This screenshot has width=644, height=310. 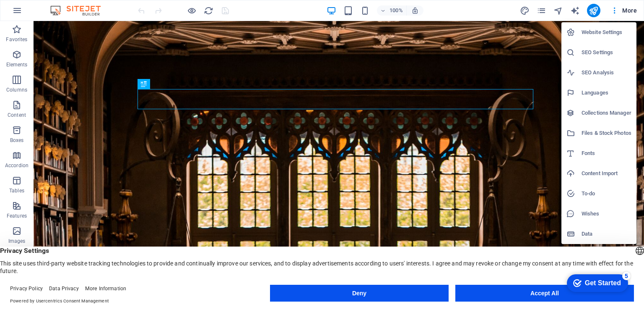 I want to click on h6: Files & Stock Photos, so click(x=606, y=133).